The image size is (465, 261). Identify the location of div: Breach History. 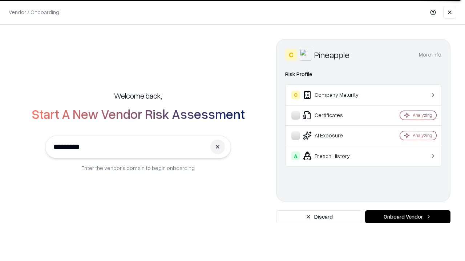
(334, 156).